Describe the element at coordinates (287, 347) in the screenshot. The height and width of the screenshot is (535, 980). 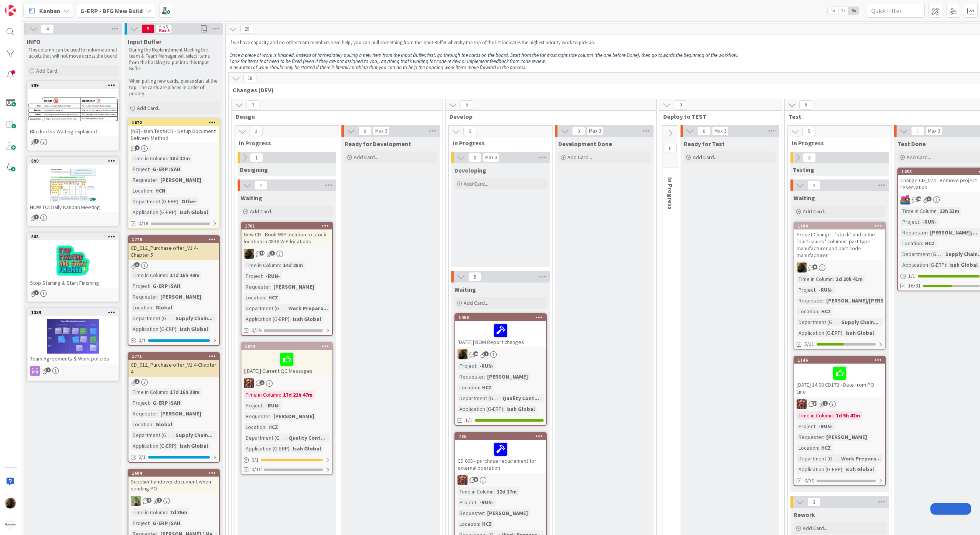
I see `div: 1874` at that location.